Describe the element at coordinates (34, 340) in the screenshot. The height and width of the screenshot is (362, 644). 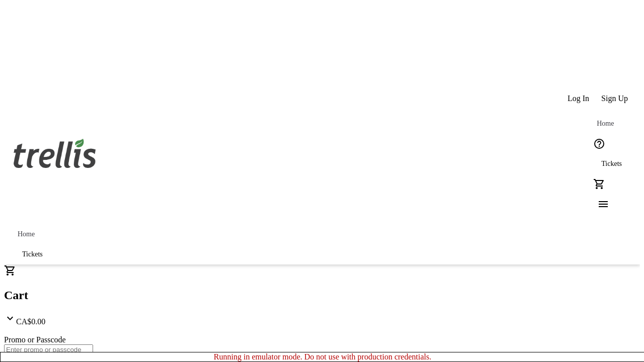
I see `label: Promo or Passcode` at that location.